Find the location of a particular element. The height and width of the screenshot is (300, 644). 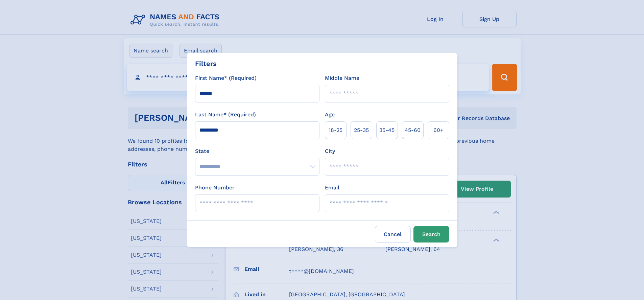

label: Cancel is located at coordinates (393, 234).